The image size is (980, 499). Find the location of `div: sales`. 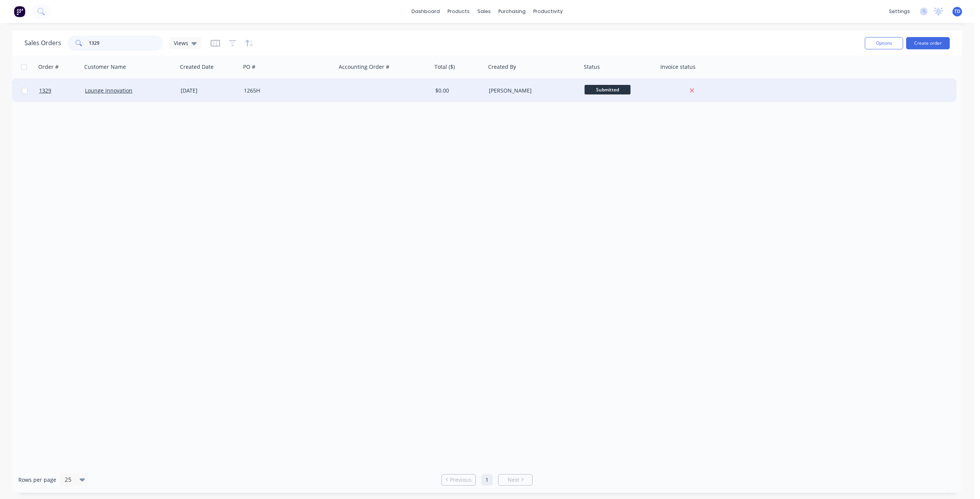

div: sales is located at coordinates (484, 12).